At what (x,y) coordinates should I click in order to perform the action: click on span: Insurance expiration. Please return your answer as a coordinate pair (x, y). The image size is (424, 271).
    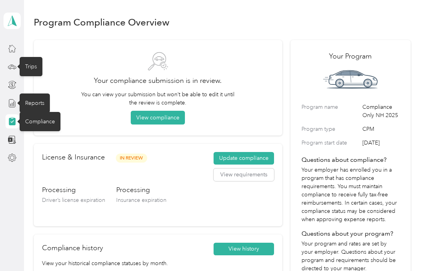
    Looking at the image, I should click on (141, 200).